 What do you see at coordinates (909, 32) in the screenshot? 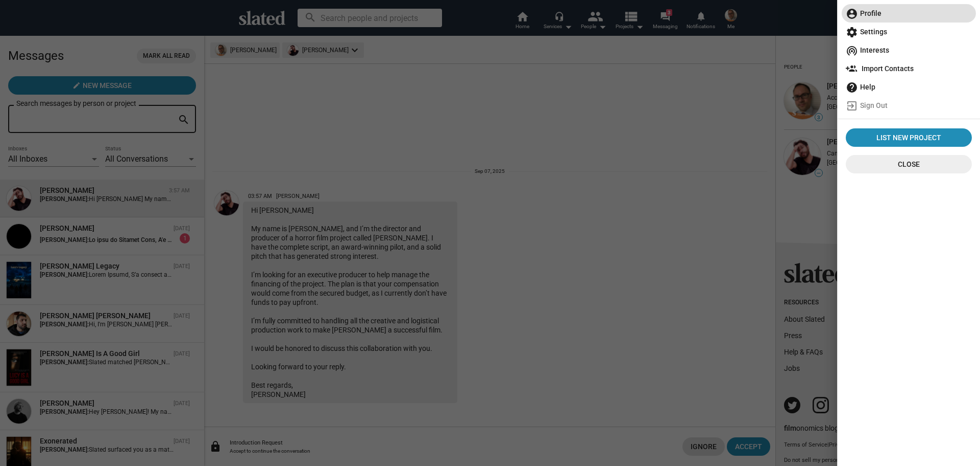
I see `span: Settings` at bounding box center [909, 32].